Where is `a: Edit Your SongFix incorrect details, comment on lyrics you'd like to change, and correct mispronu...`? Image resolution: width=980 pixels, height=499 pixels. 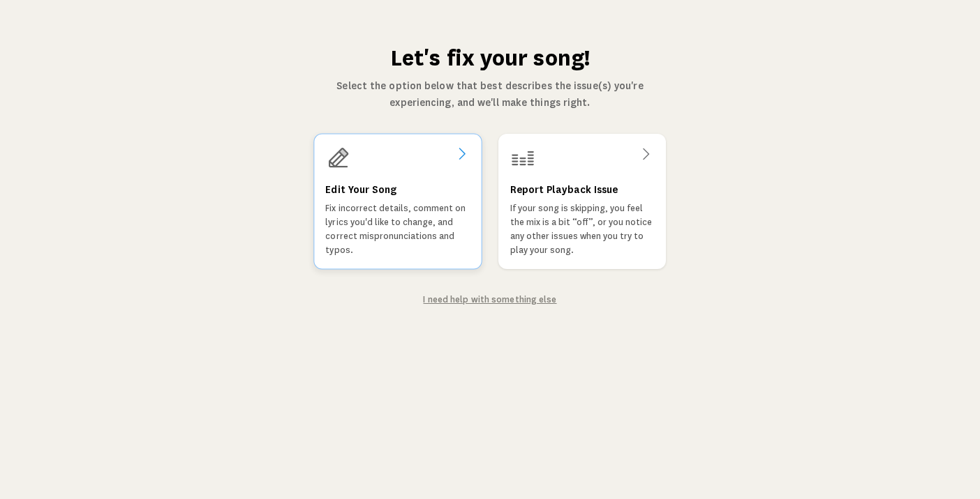 a: Edit Your SongFix incorrect details, comment on lyrics you'd like to change, and correct mispronu... is located at coordinates (398, 201).